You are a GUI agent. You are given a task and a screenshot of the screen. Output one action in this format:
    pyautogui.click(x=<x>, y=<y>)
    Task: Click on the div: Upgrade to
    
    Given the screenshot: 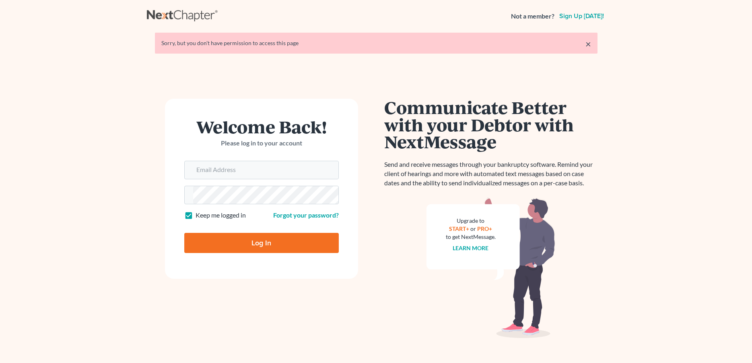 What is the action you would take?
    pyautogui.click(x=471, y=221)
    